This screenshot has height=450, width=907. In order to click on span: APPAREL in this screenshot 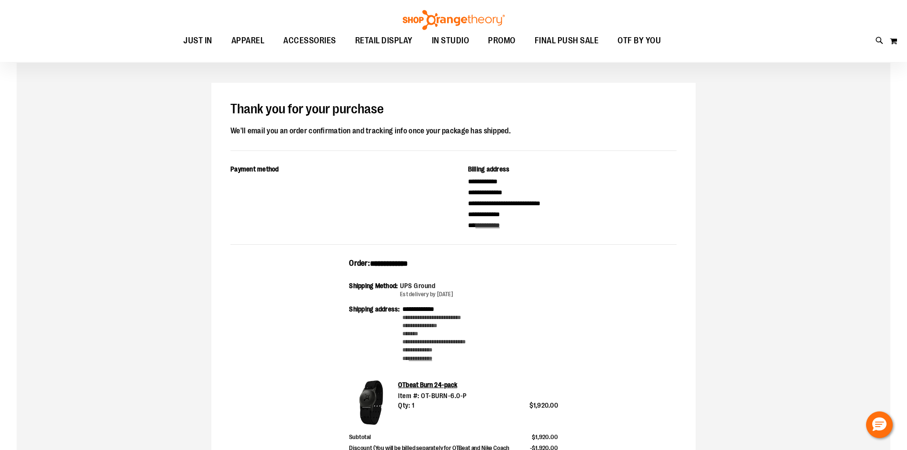, I will do `click(248, 40)`.